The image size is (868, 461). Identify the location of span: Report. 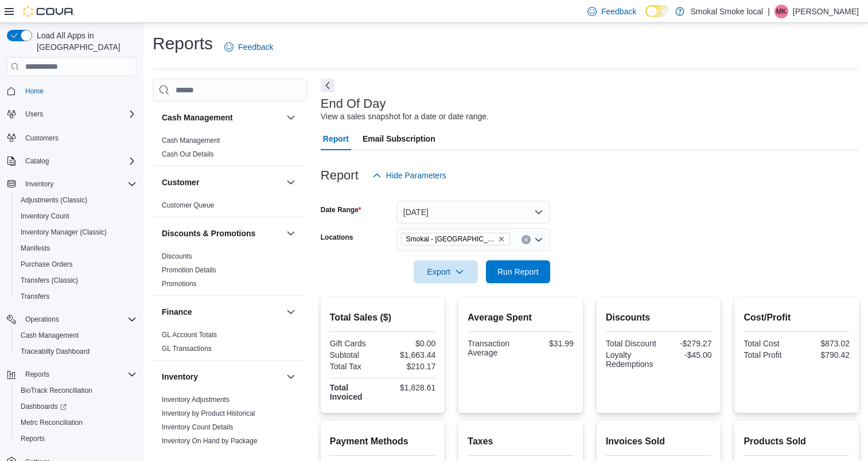
(336, 139).